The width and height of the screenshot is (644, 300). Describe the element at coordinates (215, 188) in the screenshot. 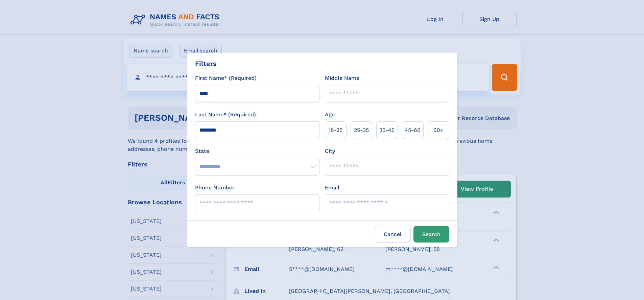

I see `label: Phone Number` at that location.